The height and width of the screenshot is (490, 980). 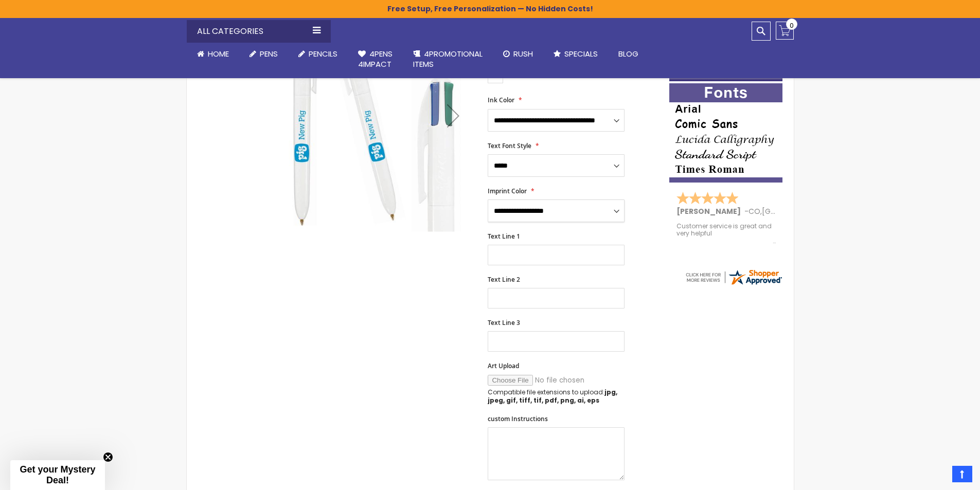 I want to click on span: 4Pens 4impact, so click(x=375, y=58).